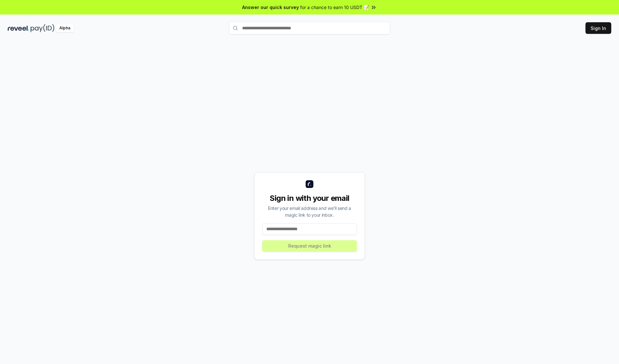 This screenshot has height=364, width=619. Describe the element at coordinates (42, 28) in the screenshot. I see `img: pay_id` at that location.